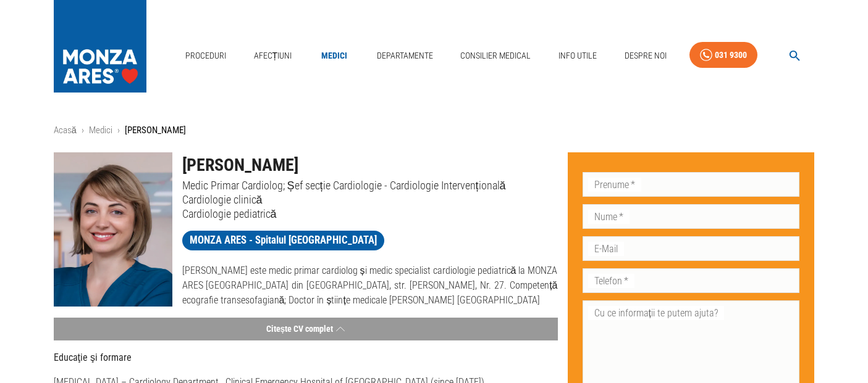 The width and height of the screenshot is (868, 383). I want to click on a: Proceduri, so click(206, 56).